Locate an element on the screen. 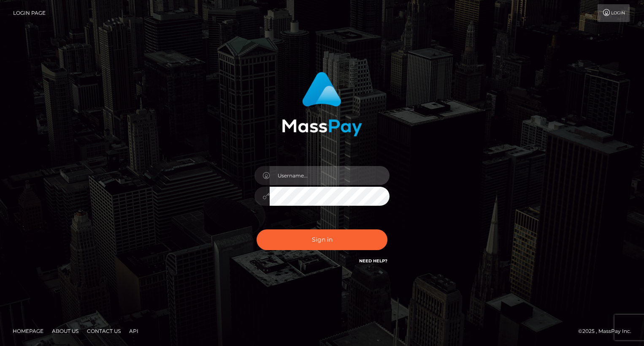  input: Username... is located at coordinates (330, 175).